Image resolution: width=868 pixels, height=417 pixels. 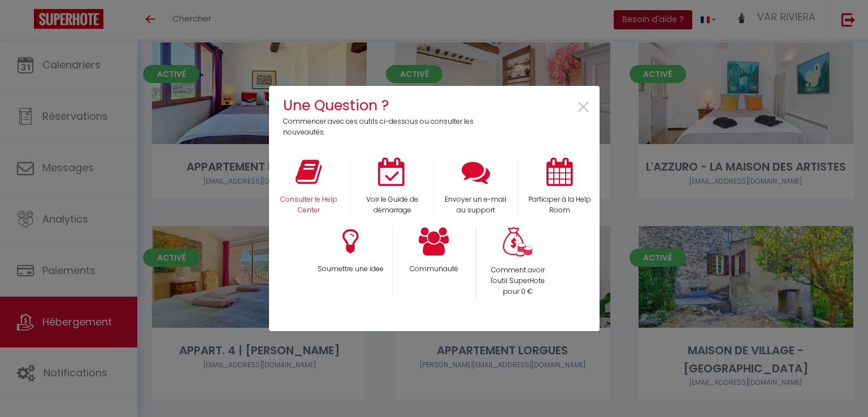 I want to click on button: Close, so click(x=583, y=107).